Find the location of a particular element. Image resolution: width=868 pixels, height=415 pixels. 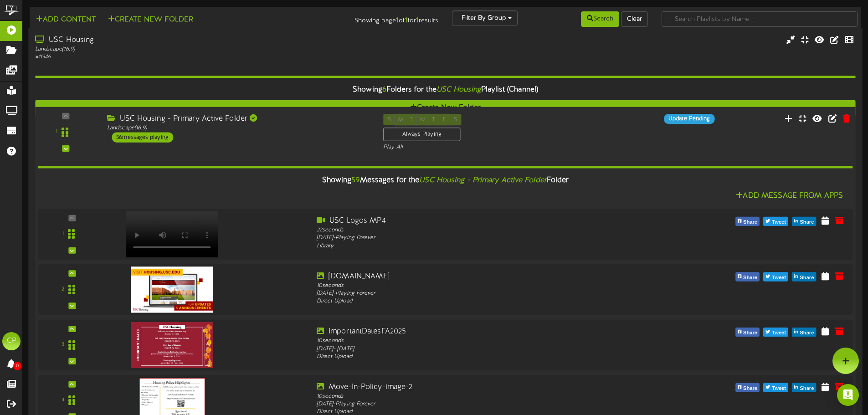

button: Filter By Group is located at coordinates (485, 19).